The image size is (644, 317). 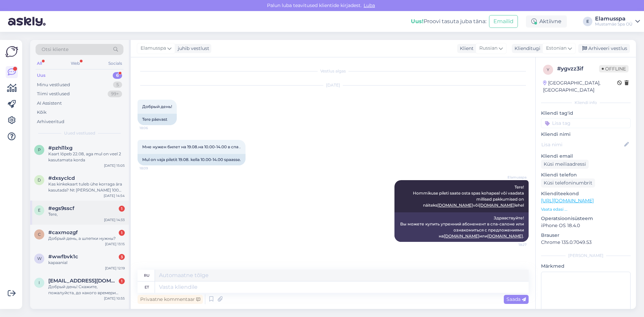 What do you see at coordinates (87, 157) in the screenshot?
I see `div: Kaart lõpeb 22.08, aga mul on veel 2 kasutamata korda` at bounding box center [87, 157].